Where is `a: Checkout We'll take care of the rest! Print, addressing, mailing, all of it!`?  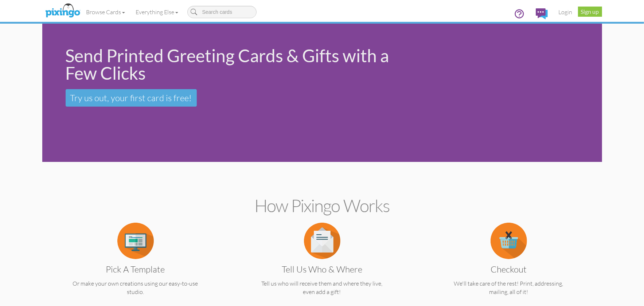 a: Checkout We'll take care of the rest! Print, addressing, mailing, all of it! is located at coordinates (509, 267).